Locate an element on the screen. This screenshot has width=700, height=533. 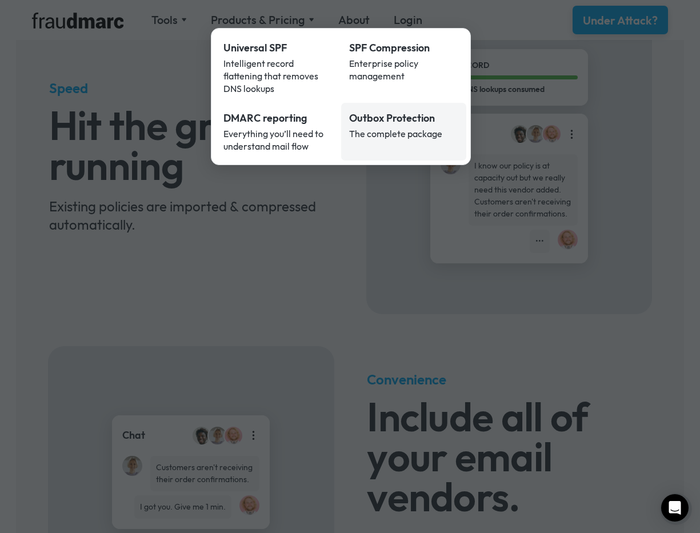
div: Everything you’ll need to understand mail flow is located at coordinates (278, 140).